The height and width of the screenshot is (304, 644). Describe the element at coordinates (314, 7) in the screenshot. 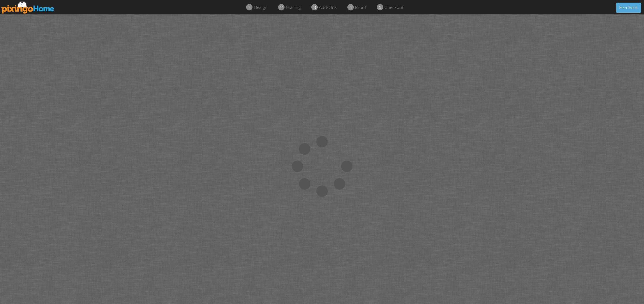

I see `span: 3` at that location.